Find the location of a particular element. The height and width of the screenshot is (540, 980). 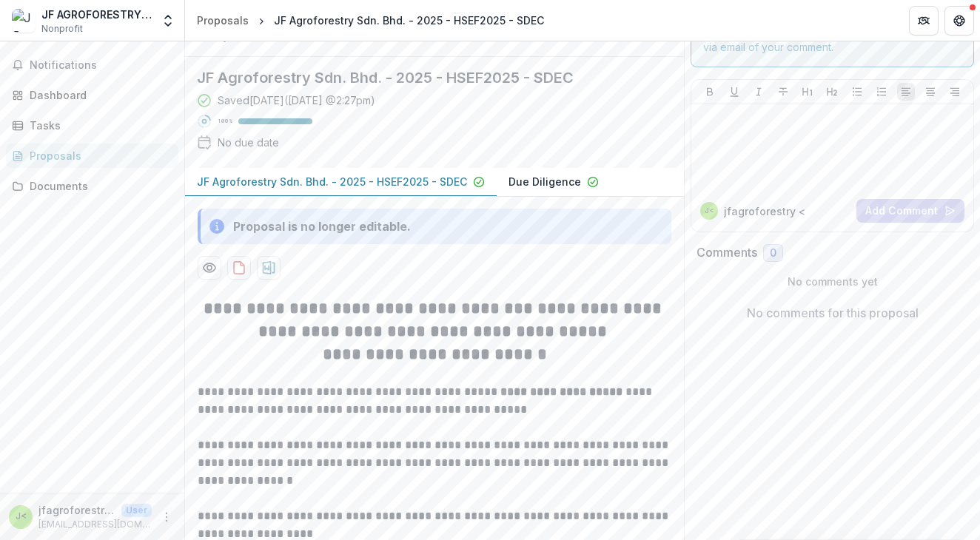

p: jfagroforestry < is located at coordinates (764, 211).